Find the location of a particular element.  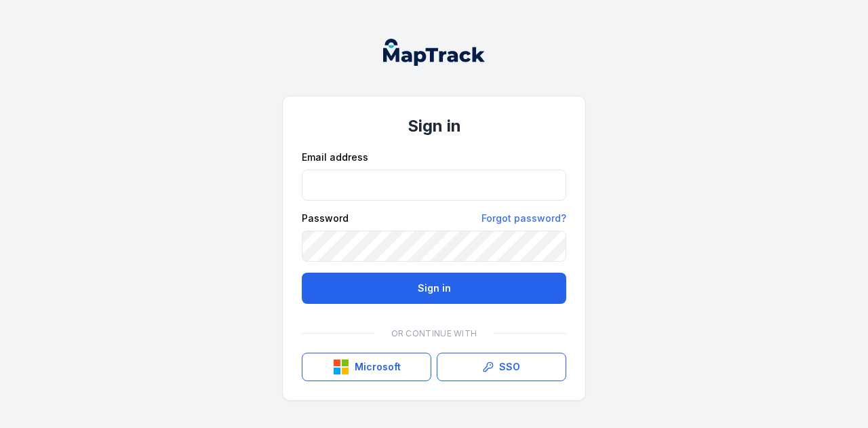

label: Password is located at coordinates (325, 218).